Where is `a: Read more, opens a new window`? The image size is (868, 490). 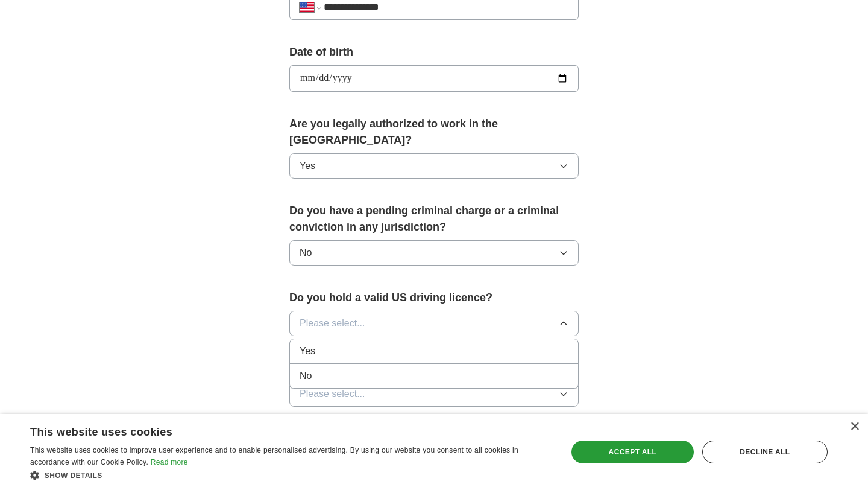
a: Read more, opens a new window is located at coordinates (169, 462).